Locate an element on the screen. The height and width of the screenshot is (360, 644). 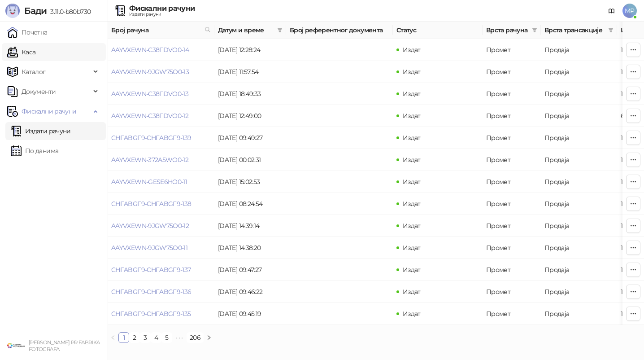
span: right is located at coordinates (209, 338).